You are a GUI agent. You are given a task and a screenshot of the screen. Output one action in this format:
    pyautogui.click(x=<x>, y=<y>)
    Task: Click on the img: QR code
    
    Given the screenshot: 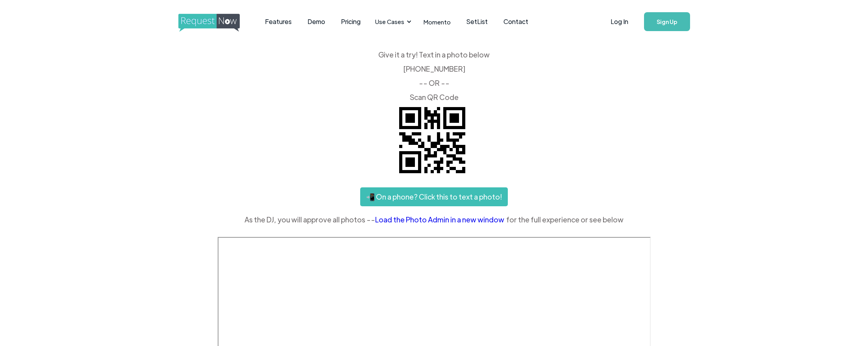 What is the action you would take?
    pyautogui.click(x=432, y=140)
    